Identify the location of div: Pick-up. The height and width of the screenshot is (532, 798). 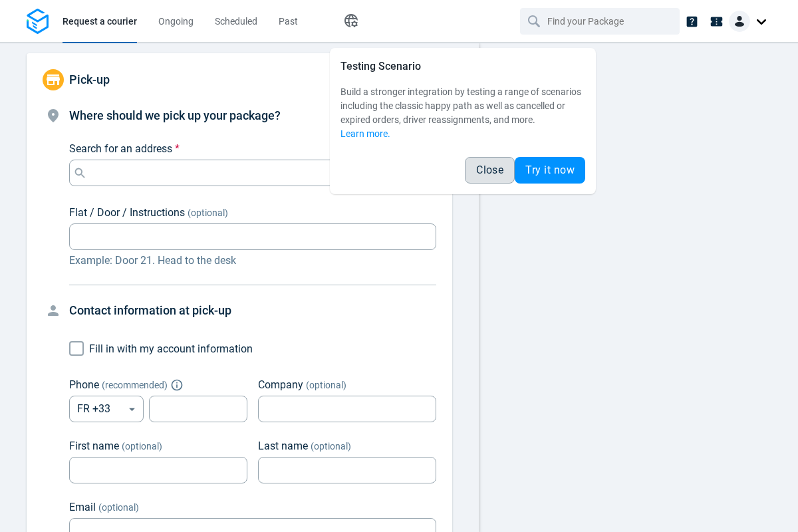
(240, 80).